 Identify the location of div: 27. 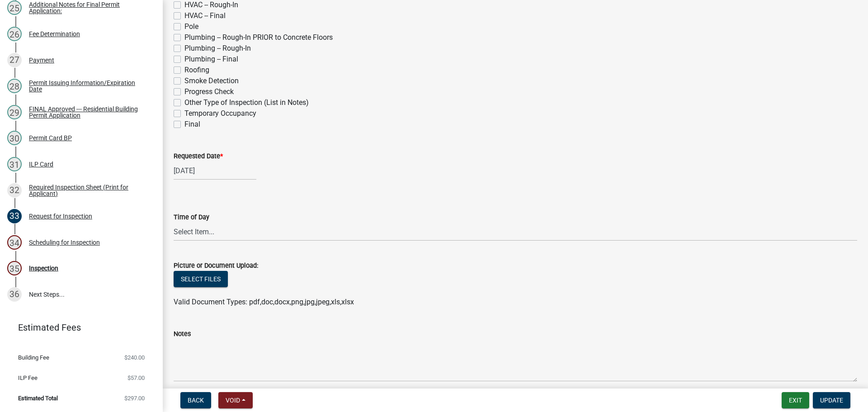
(14, 60).